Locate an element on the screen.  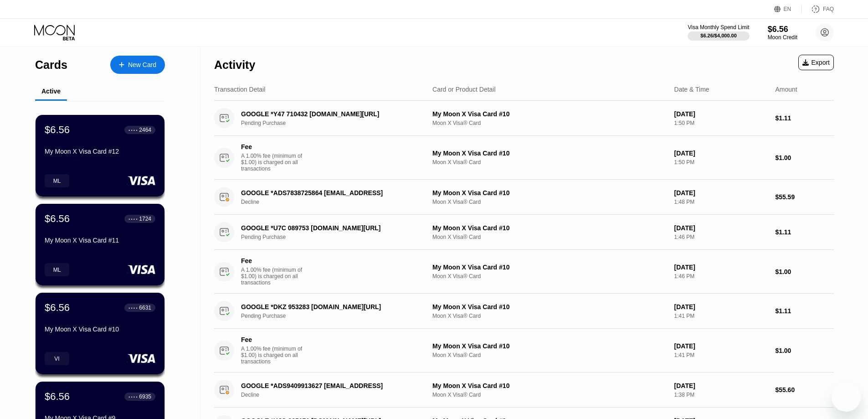
div: 6631 is located at coordinates (145, 308).